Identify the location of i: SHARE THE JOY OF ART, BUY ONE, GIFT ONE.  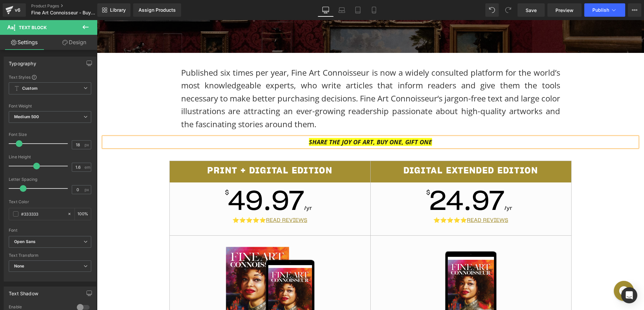
(274, 122).